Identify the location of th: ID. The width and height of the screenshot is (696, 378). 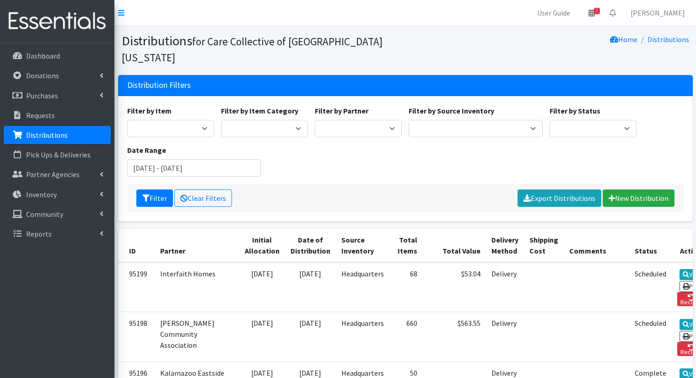
(136, 245).